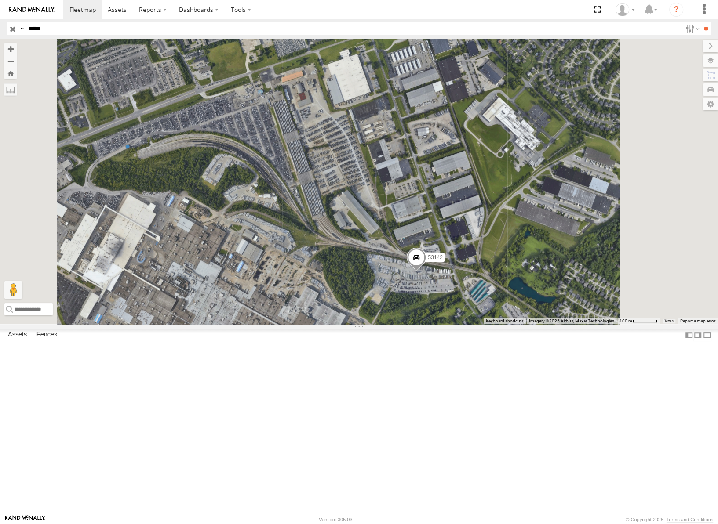 The image size is (718, 524). What do you see at coordinates (669, 520) in the screenshot?
I see `div: © Copyright 2025 -` at bounding box center [669, 520].